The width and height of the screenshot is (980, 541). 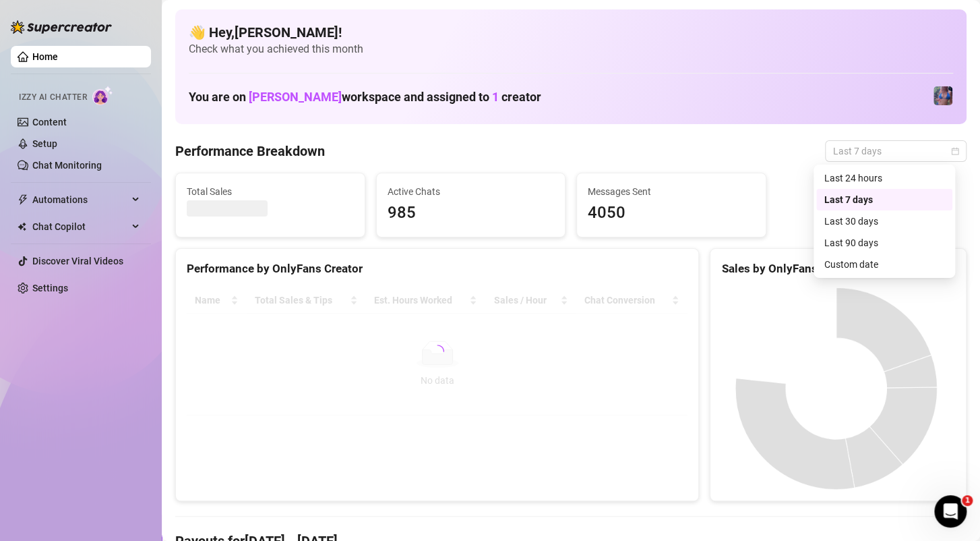 What do you see at coordinates (437, 351) in the screenshot?
I see `span: loading` at bounding box center [437, 351].